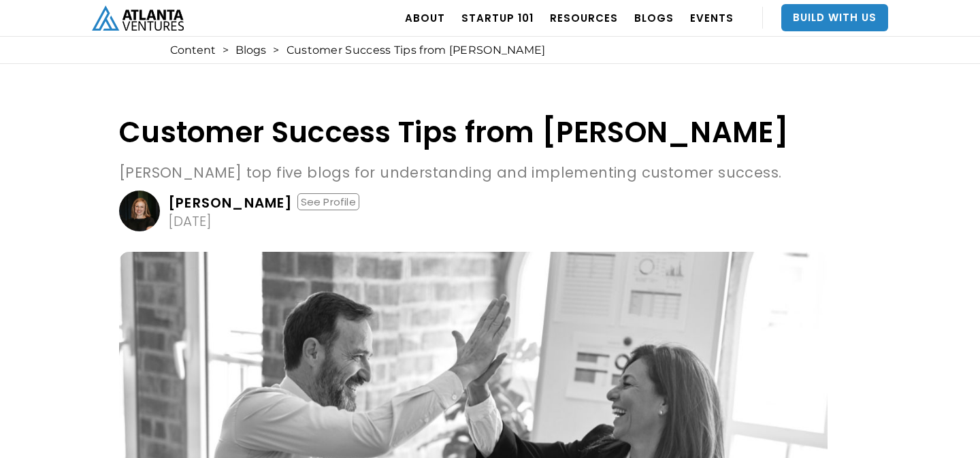 The height and width of the screenshot is (458, 980). I want to click on div: See Profile, so click(328, 202).